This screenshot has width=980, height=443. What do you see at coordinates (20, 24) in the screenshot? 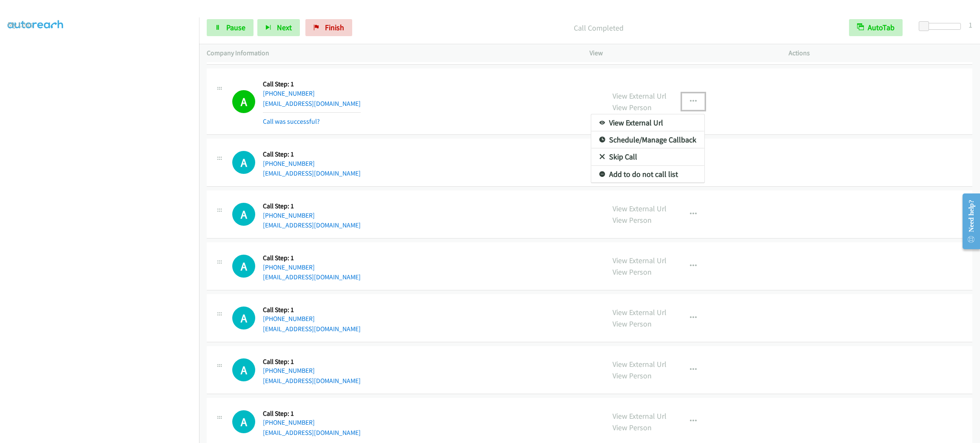
I see `a: My Lists` at bounding box center [20, 24].